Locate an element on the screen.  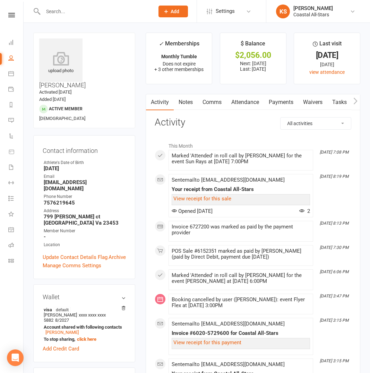
div: Coastal All-Stars is located at coordinates (313, 15).